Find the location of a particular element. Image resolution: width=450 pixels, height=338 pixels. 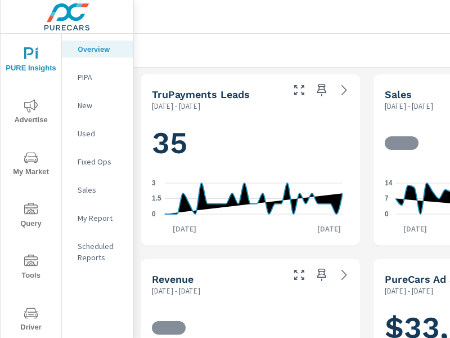

p: Fixed Ops is located at coordinates (101, 161).